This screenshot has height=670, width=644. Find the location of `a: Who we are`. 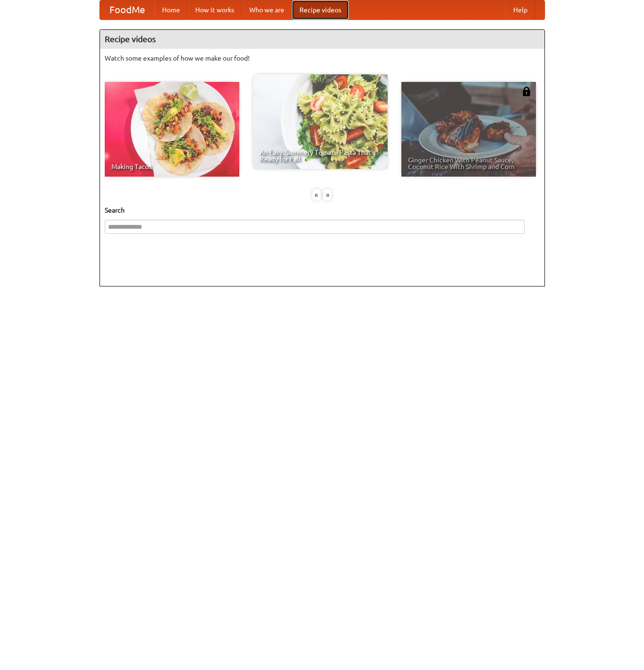

a: Who we are is located at coordinates (267, 10).